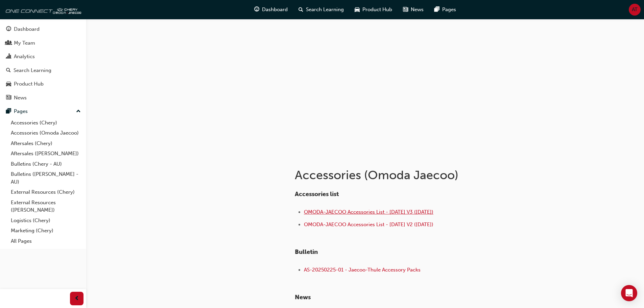  Describe the element at coordinates (373, 9) in the screenshot. I see `a: car-iconProduct Hub` at that location.